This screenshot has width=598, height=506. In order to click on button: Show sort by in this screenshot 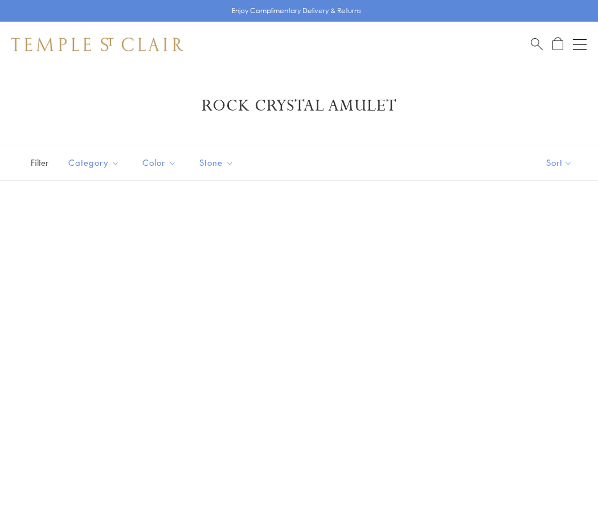, I will do `click(559, 162)`.